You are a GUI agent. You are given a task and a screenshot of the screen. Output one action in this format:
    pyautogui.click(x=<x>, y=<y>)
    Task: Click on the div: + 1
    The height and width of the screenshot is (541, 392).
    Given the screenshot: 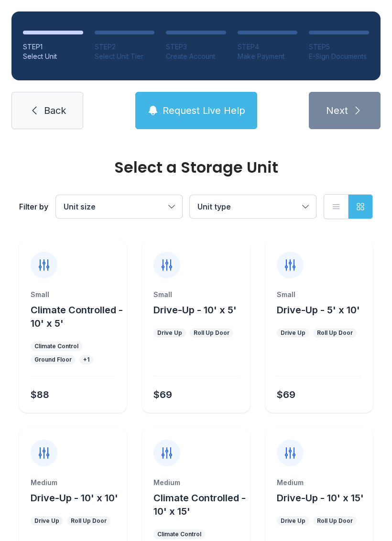 What is the action you would take?
    pyautogui.click(x=86, y=360)
    